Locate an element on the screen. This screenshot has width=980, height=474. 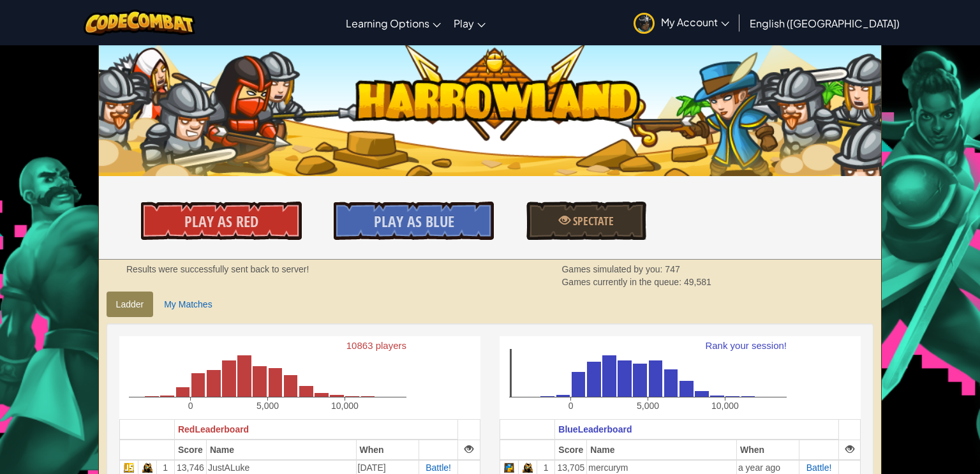
span: My Account is located at coordinates (695, 22).